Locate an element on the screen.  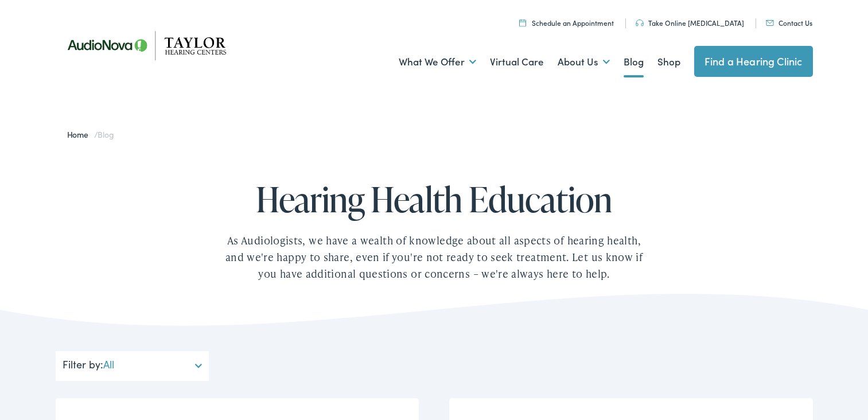
a: Schedule an Appointment is located at coordinates (566, 22).